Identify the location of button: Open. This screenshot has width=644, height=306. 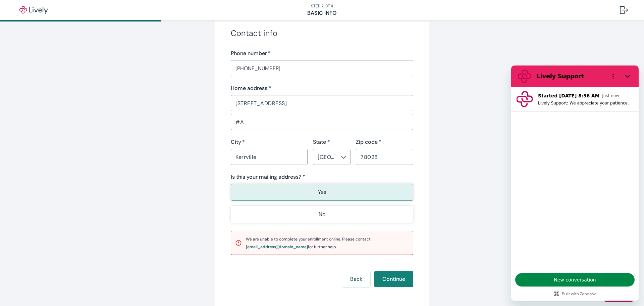
(344, 157).